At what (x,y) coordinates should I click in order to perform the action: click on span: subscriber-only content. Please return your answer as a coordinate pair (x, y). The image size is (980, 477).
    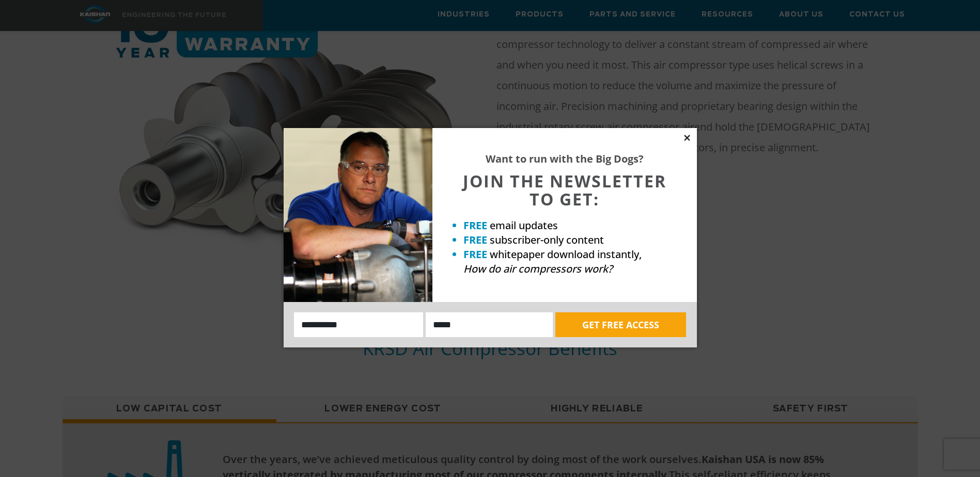
    Looking at the image, I should click on (547, 240).